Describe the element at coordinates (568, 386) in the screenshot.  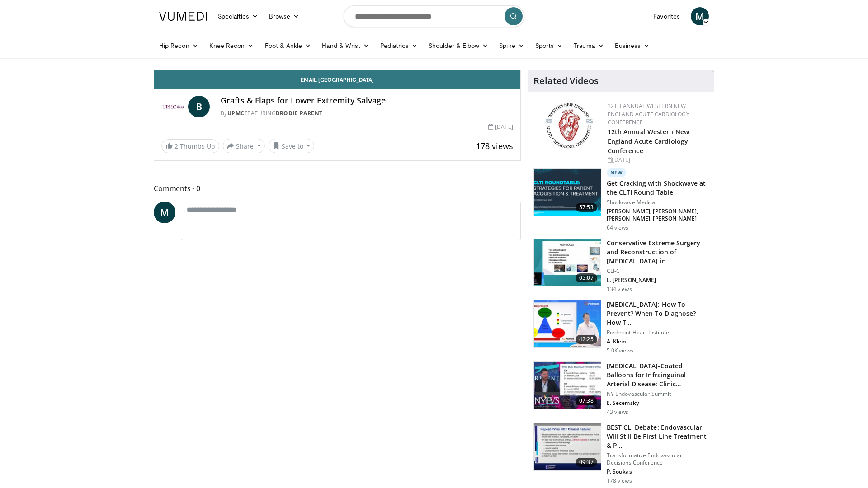
I see `img: f22cad77-89ab-47ab-b5d8-d931722e904f.150x105_q85_crop-smart_upscale.jpg` at that location.